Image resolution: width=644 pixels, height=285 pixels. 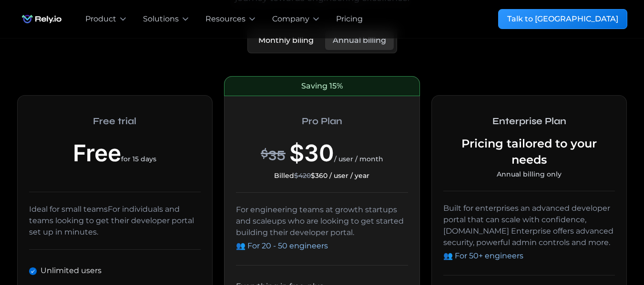 I want to click on a: home, so click(x=42, y=19).